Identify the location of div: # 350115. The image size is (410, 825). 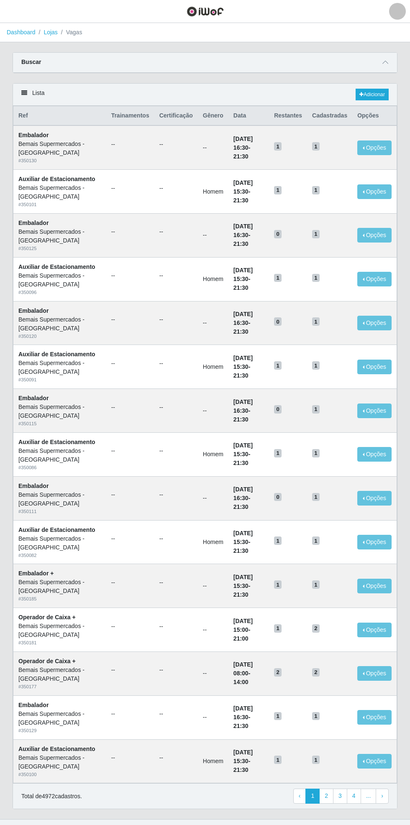
(60, 424).